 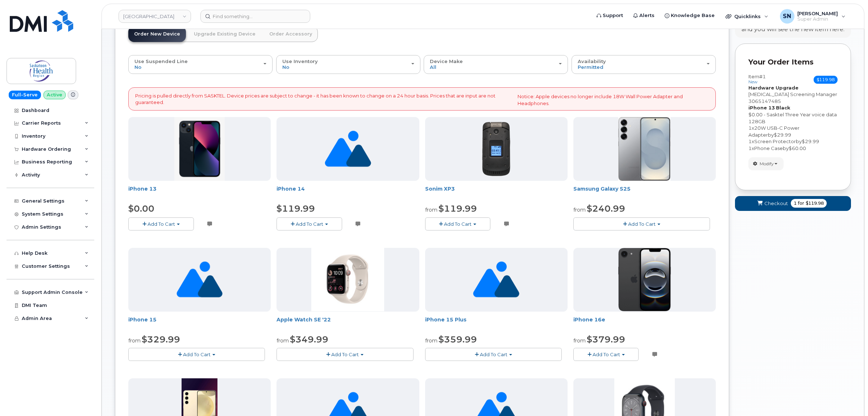 What do you see at coordinates (748, 16) in the screenshot?
I see `span: Quicklinks` at bounding box center [748, 16].